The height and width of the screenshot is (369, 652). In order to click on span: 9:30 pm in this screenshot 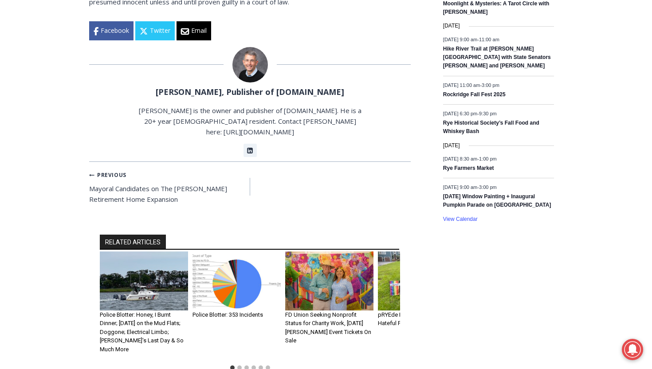, I will do `click(488, 114)`.